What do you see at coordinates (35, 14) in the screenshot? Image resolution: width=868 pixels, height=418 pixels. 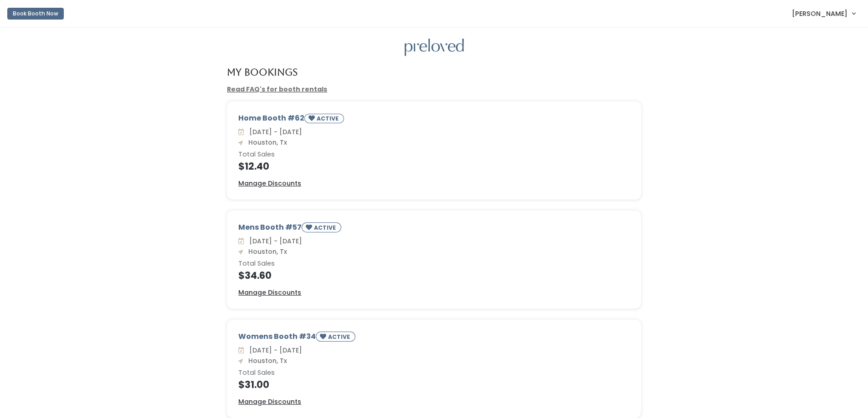 I see `a: Book Booth Now` at bounding box center [35, 14].